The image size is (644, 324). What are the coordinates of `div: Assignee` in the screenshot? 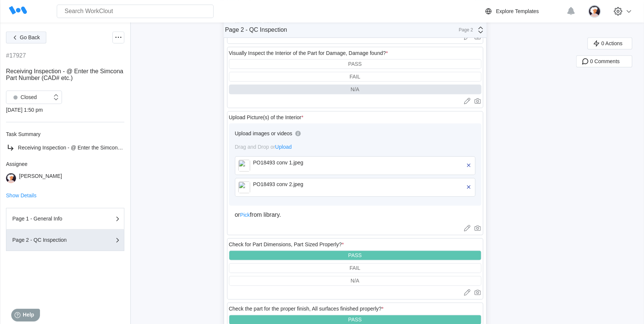 It's located at (65, 164).